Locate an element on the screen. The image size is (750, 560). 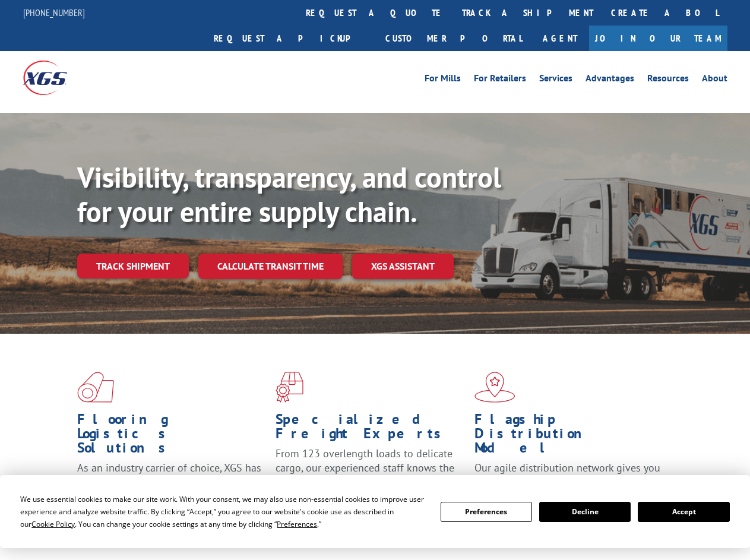
img: xgs-icon-flagship-distribution-model-red is located at coordinates (494, 387).